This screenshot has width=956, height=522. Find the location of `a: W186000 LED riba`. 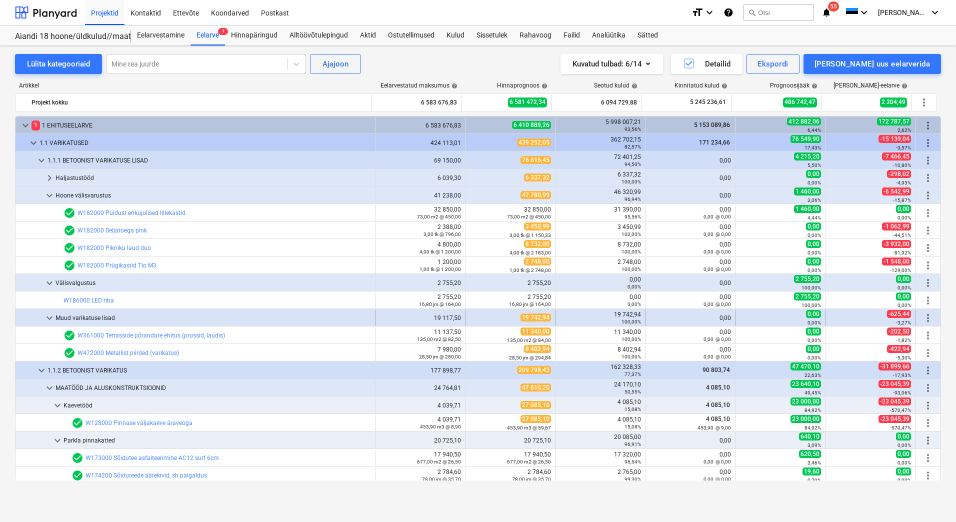

a: W186000 LED riba is located at coordinates (89, 301).